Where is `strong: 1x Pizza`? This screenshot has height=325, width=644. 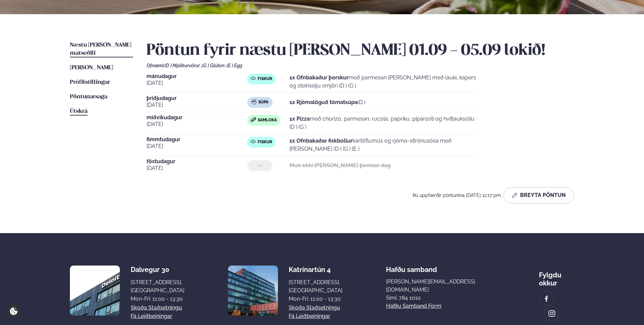 strong: 1x Pizza is located at coordinates (300, 118).